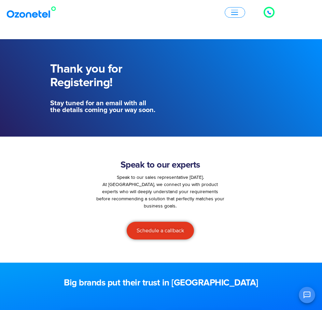 The width and height of the screenshot is (322, 310). What do you see at coordinates (160, 231) in the screenshot?
I see `a: Schedule a callback` at bounding box center [160, 231].